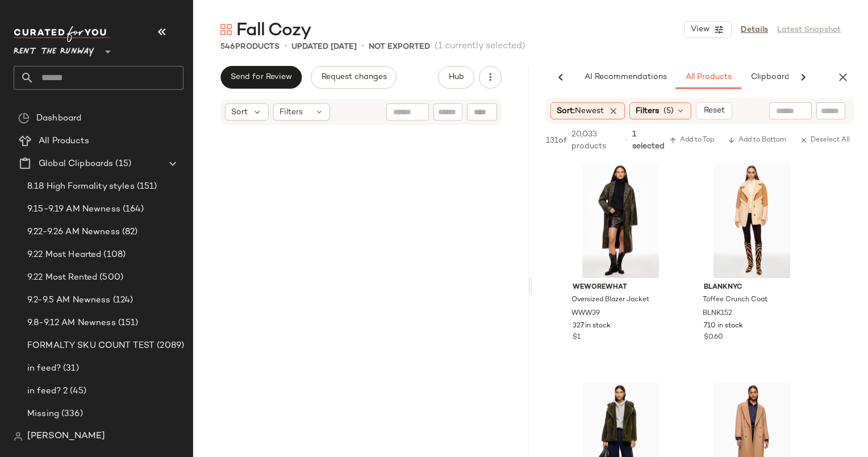 The width and height of the screenshot is (868, 457). I want to click on span: (45), so click(77, 391).